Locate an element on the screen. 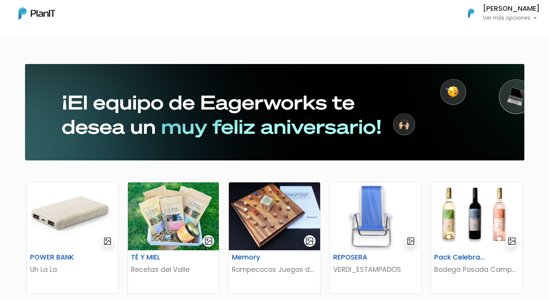 Image resolution: width=549 pixels, height=300 pixels. p: Bodega Posada Campotinto is located at coordinates (476, 269).